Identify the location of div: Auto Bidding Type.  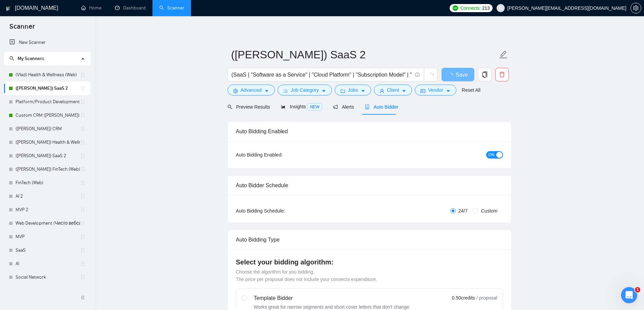
(370, 240).